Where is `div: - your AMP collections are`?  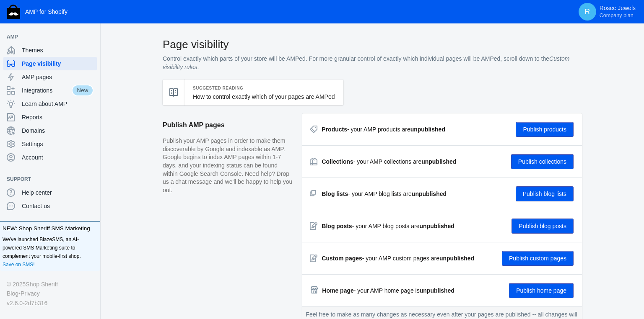 div: - your AMP collections are is located at coordinates (389, 162).